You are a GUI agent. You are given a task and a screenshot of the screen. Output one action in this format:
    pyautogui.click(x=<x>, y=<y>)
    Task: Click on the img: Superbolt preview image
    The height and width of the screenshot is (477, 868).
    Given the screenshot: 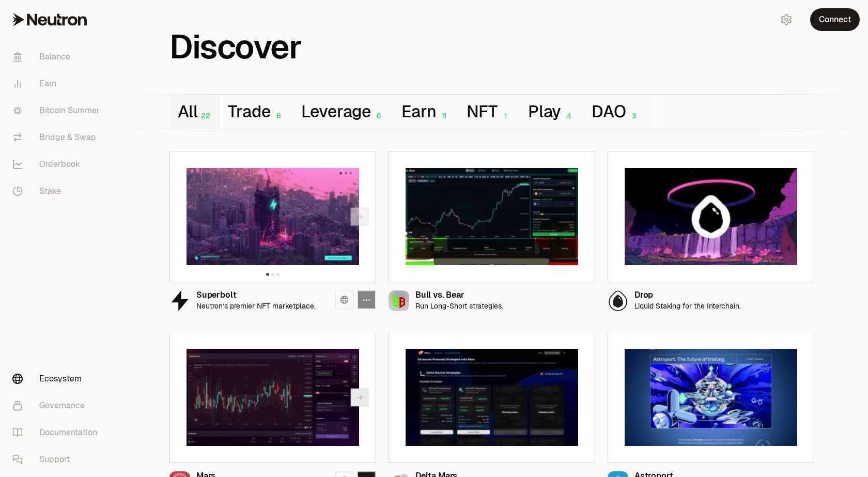 What is the action you would take?
    pyautogui.click(x=273, y=216)
    